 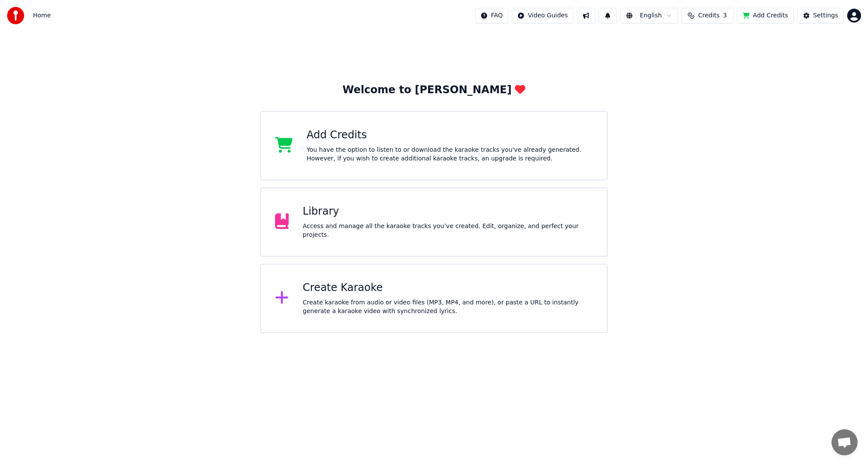 What do you see at coordinates (765, 15) in the screenshot?
I see `button: Add Credits` at bounding box center [765, 15].